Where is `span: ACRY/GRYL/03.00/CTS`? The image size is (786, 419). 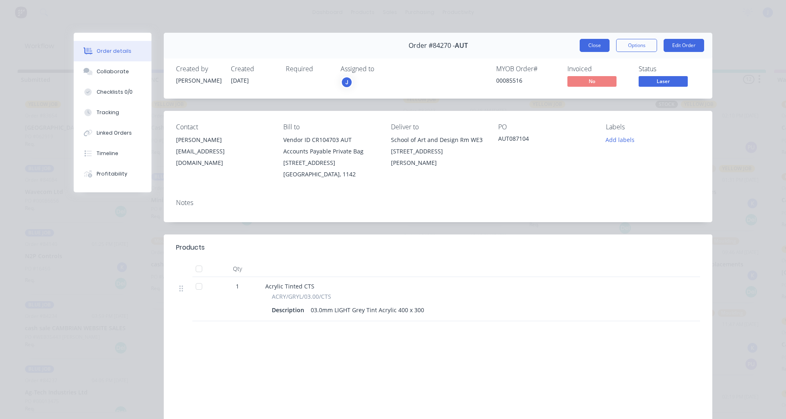
span: ACRY/GRYL/03.00/CTS is located at coordinates (301, 296).